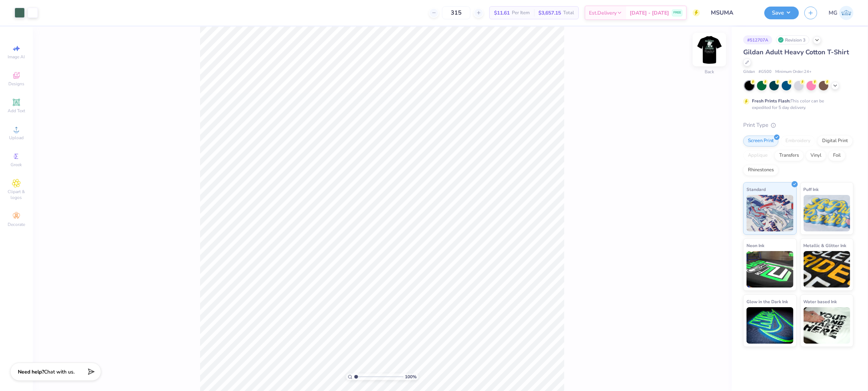 The height and width of the screenshot is (391, 868). I want to click on span: Glow in the Dark Ink, so click(767, 301).